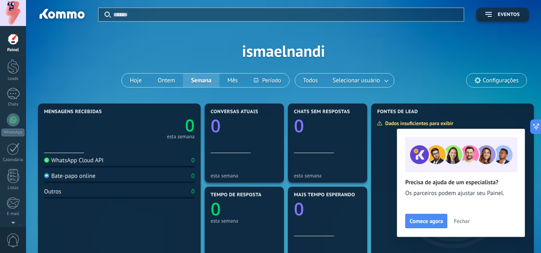  Describe the element at coordinates (13, 132) in the screenshot. I see `div: WhatsApp` at that location.